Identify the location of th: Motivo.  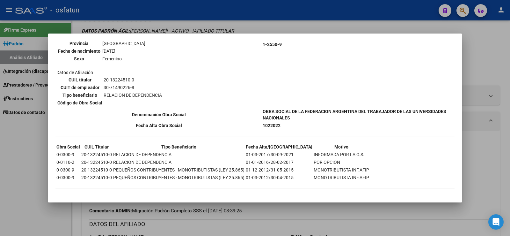
(342, 147).